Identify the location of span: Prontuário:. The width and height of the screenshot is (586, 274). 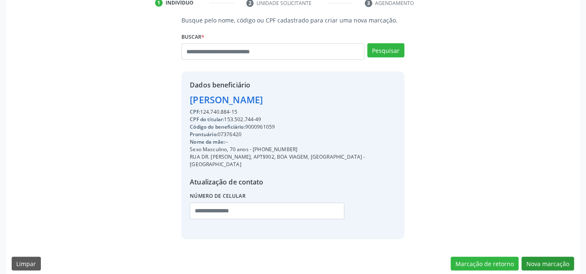
(204, 134).